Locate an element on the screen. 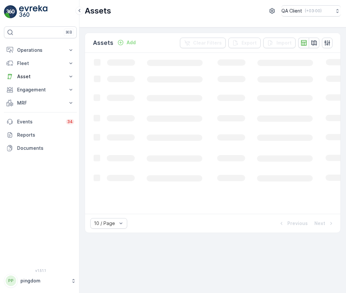  p: Export is located at coordinates (249, 43).